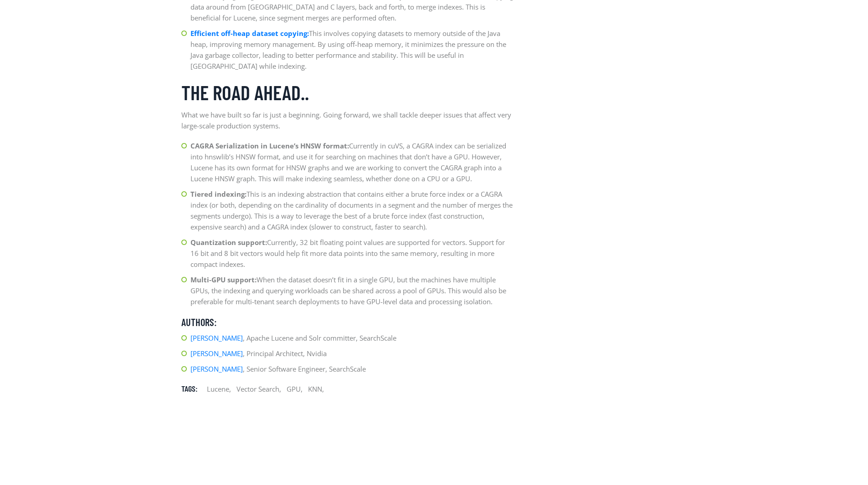 The image size is (868, 485). Describe the element at coordinates (347, 353) in the screenshot. I see `li: , Principal Architect, Nvidia` at that location.